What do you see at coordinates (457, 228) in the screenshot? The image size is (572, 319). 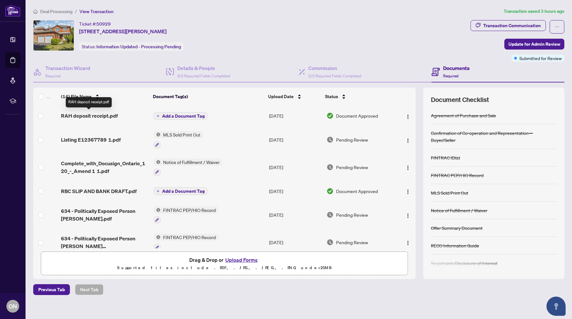 I see `div: Offer Summary Document` at bounding box center [457, 228].